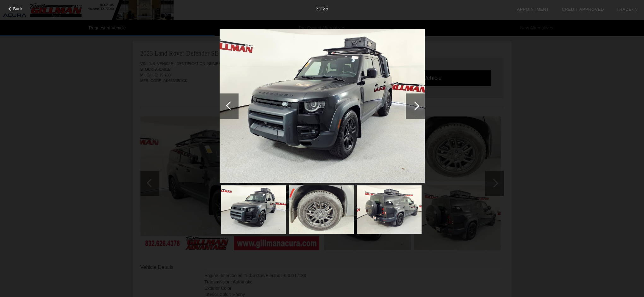 The image size is (644, 297). What do you see at coordinates (389, 209) in the screenshot?
I see `img: d588dc7f59ad496684239feb6cd8790b.jpg` at bounding box center [389, 209].